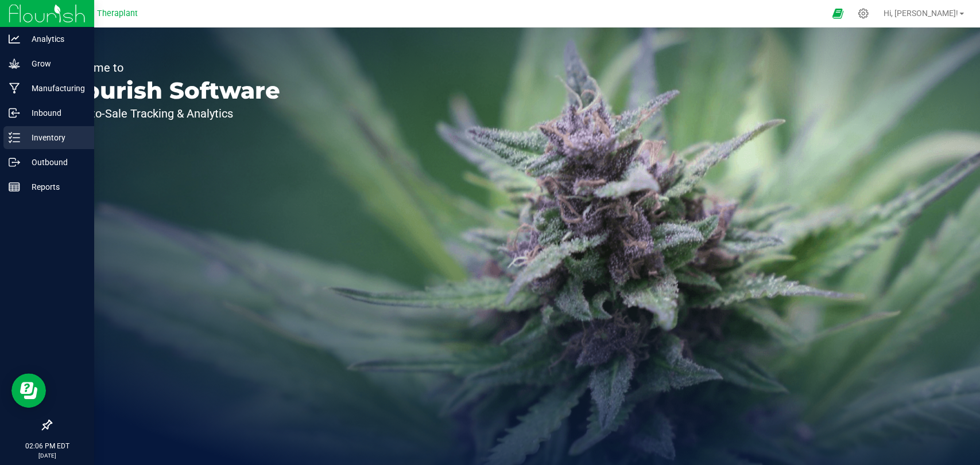 This screenshot has width=980, height=465. What do you see at coordinates (117, 13) in the screenshot?
I see `span: Theraplant` at bounding box center [117, 13].